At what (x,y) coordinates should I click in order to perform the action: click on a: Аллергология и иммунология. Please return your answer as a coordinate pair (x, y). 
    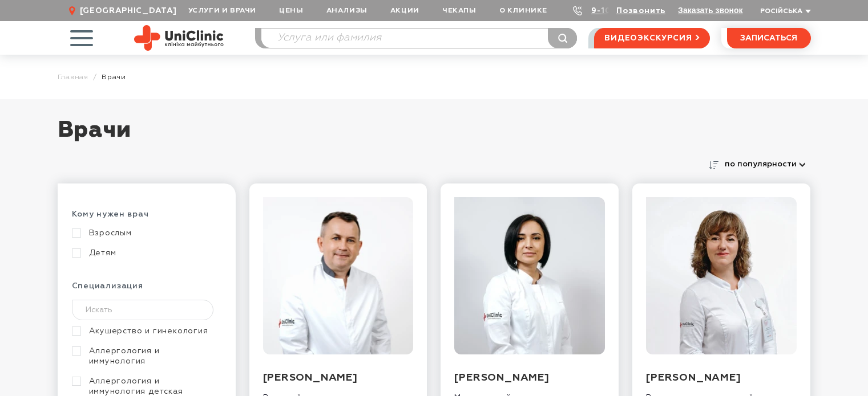
    Looking at the image, I should click on (145, 357).